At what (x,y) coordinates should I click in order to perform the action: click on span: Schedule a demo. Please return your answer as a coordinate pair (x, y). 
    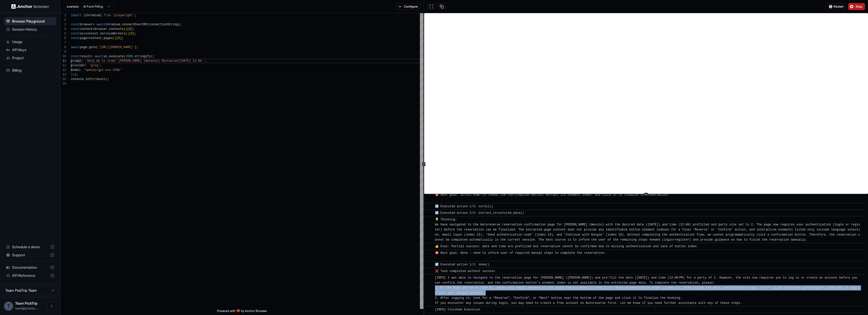
    Looking at the image, I should click on (30, 246).